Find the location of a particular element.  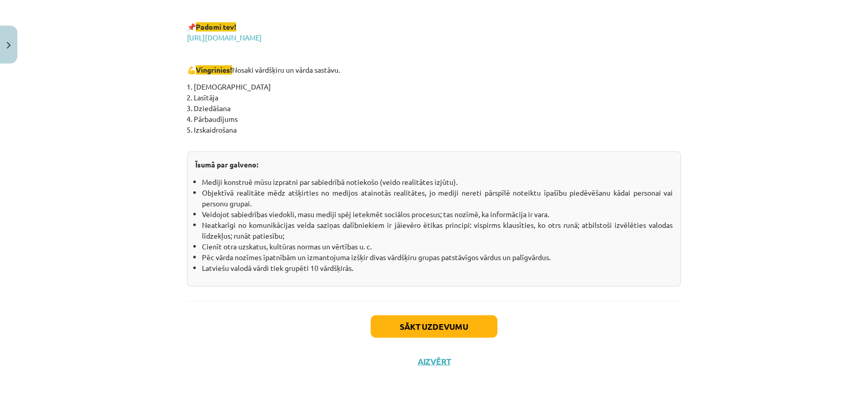

li: Pārbaudījums is located at coordinates (437, 119).